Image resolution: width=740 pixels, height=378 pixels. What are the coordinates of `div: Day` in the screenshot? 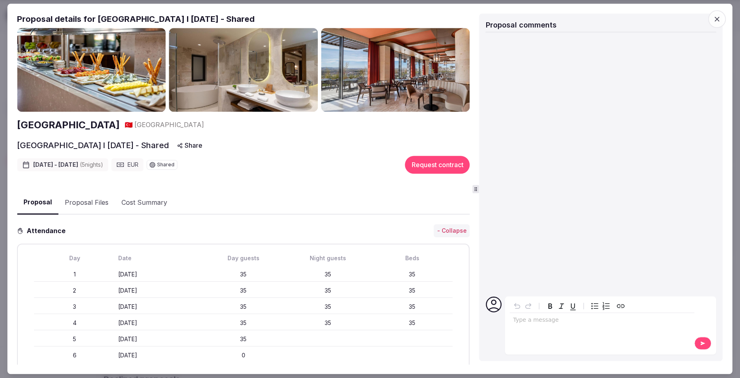 It's located at (75, 258).